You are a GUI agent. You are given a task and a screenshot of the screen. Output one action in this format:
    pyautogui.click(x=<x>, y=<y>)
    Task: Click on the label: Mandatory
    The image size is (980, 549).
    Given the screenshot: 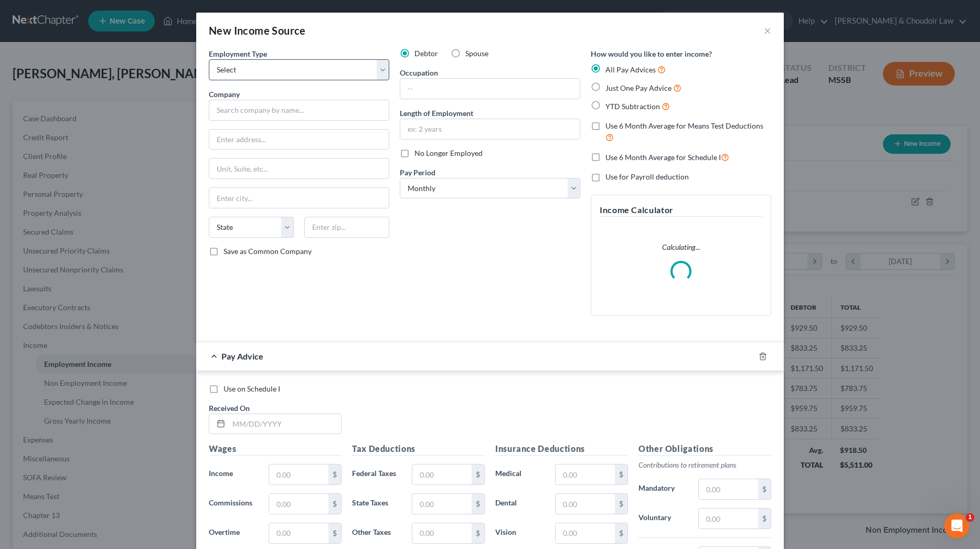 What is the action you would take?
    pyautogui.click(x=663, y=489)
    